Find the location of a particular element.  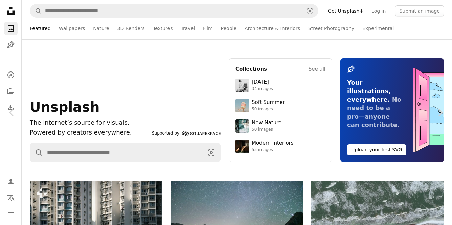

a: New Nature50 images is located at coordinates (281, 126).